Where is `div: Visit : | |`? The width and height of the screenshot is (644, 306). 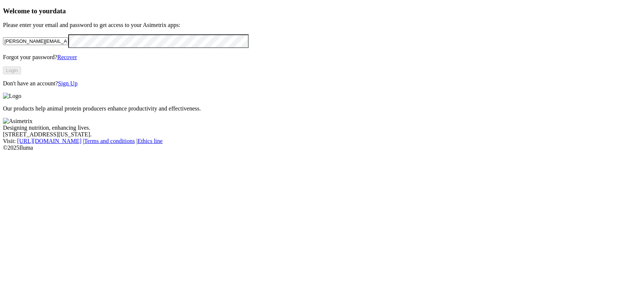
div: Visit : | | is located at coordinates (322, 141).